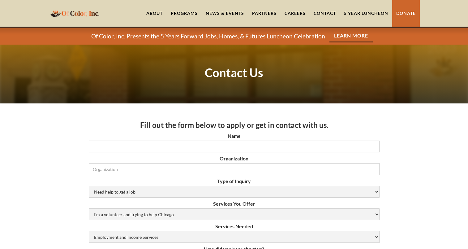 This screenshot has height=249, width=468. Describe the element at coordinates (234, 136) in the screenshot. I see `label: Name` at that location.